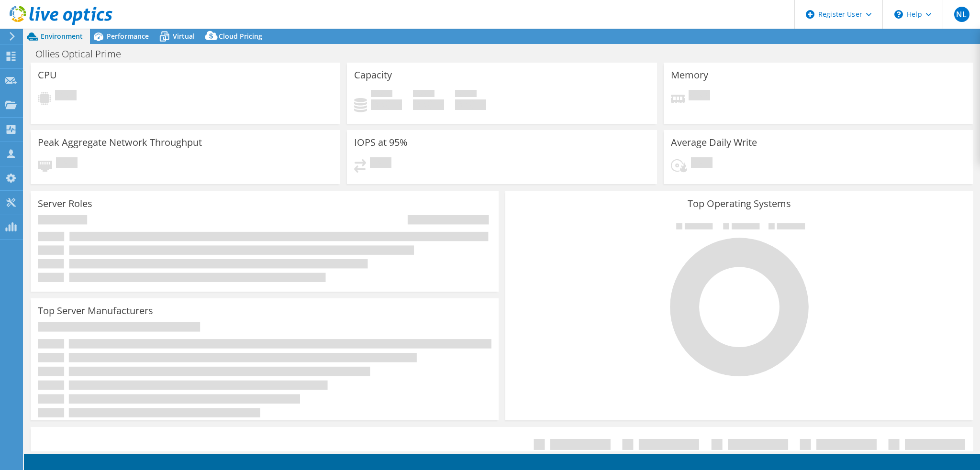 Image resolution: width=980 pixels, height=470 pixels. Describe the element at coordinates (962, 14) in the screenshot. I see `span: NL` at that location.